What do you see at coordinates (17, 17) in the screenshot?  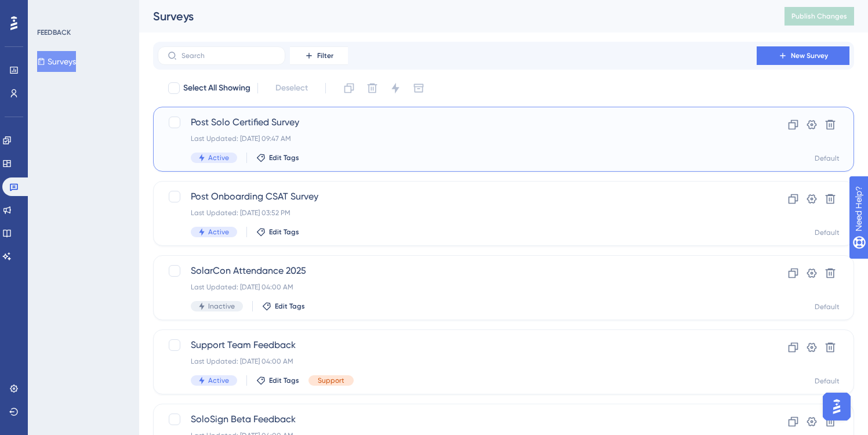 I see `button: Open AI Assistant Launcher` at bounding box center [17, 17].